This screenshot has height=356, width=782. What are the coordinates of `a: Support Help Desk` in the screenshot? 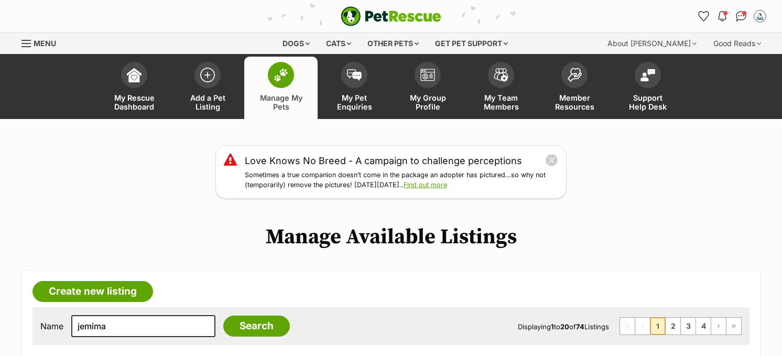 It's located at (648, 87).